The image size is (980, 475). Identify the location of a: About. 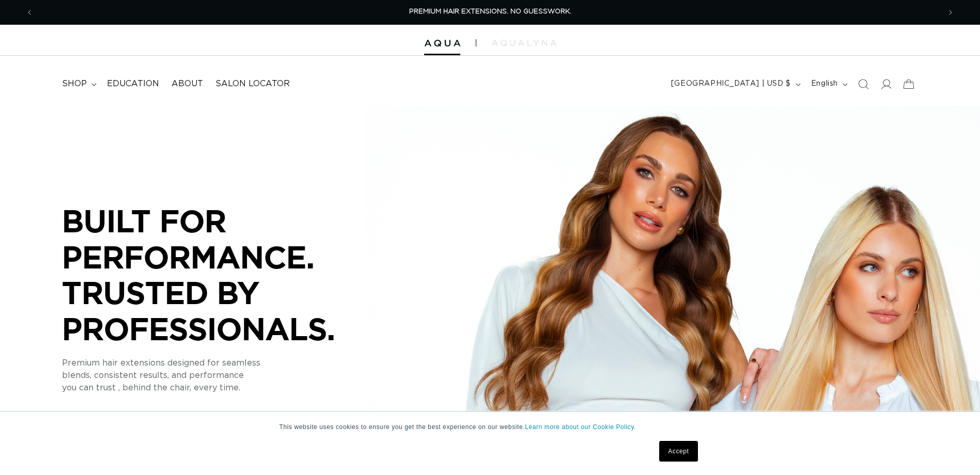
(187, 84).